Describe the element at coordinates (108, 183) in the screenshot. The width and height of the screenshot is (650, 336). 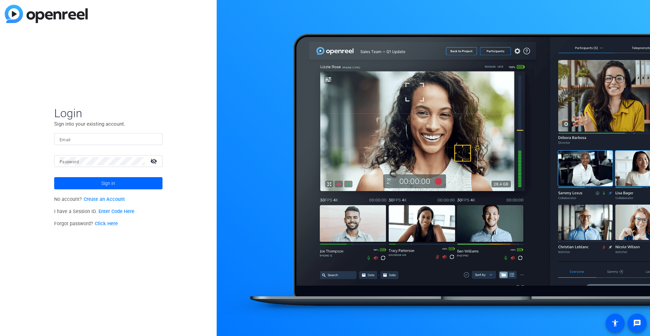
I see `span: Sign in` at that location.